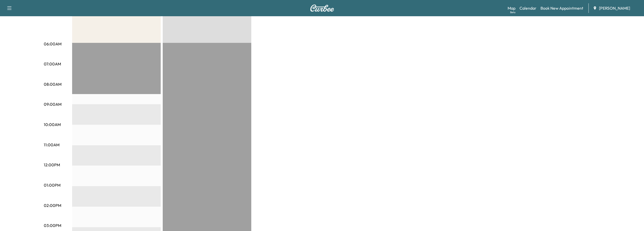 This screenshot has width=644, height=231. I want to click on img: Curbee Logo, so click(322, 8).